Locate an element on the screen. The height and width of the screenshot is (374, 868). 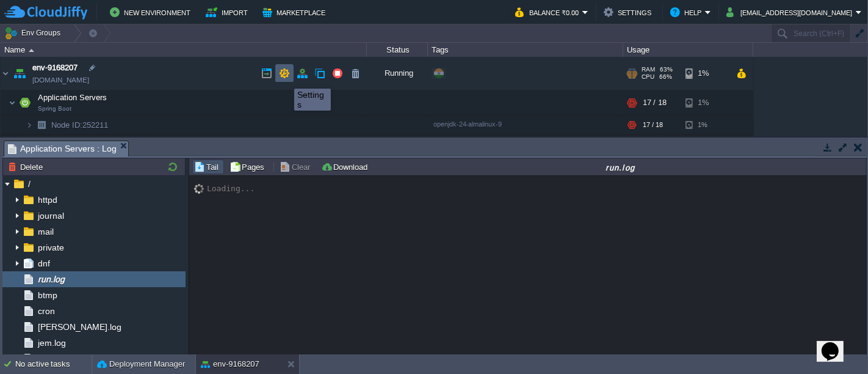
button: Env Groups is located at coordinates (34, 33).